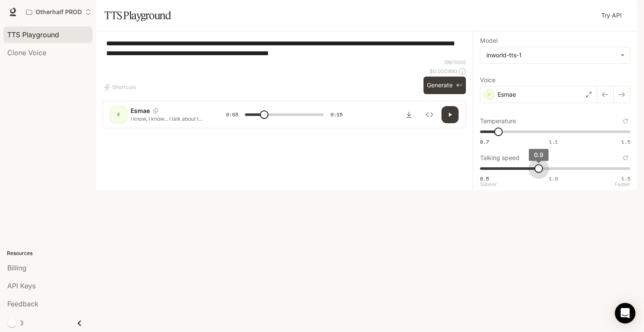 This screenshot has width=644, height=332. What do you see at coordinates (119, 115) in the screenshot?
I see `div: E` at bounding box center [119, 115].